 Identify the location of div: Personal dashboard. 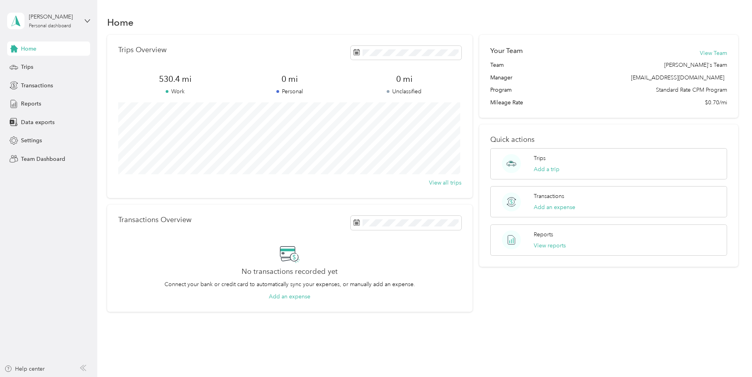
(50, 26).